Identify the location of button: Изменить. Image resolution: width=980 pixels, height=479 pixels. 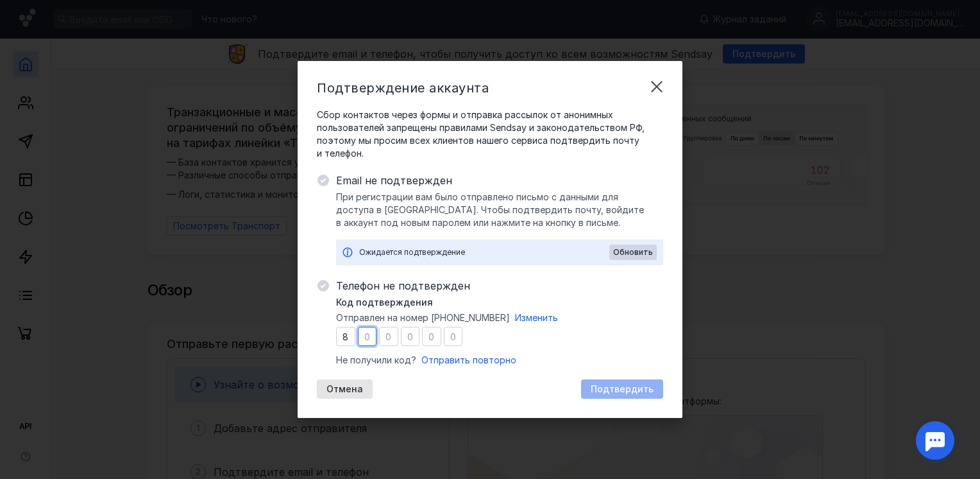
(536, 318).